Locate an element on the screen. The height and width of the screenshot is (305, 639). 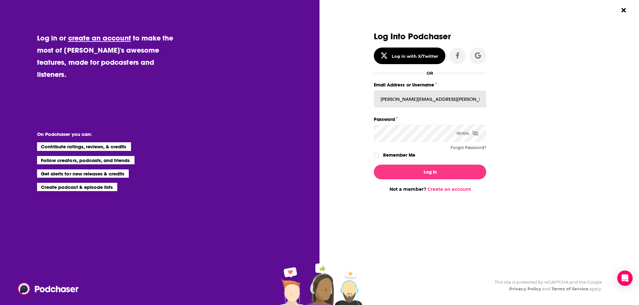
li: Follow creators, podcasts, and friends is located at coordinates (86, 160).